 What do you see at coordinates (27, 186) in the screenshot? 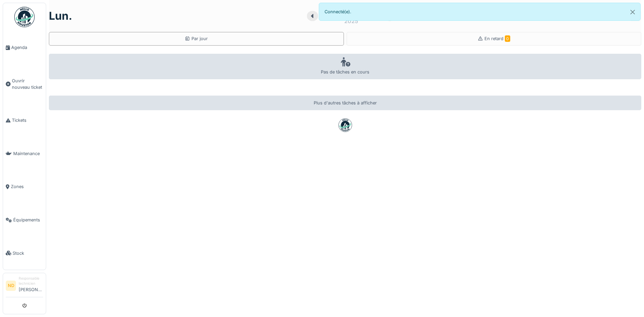
I see `span: Zones` at bounding box center [27, 186].